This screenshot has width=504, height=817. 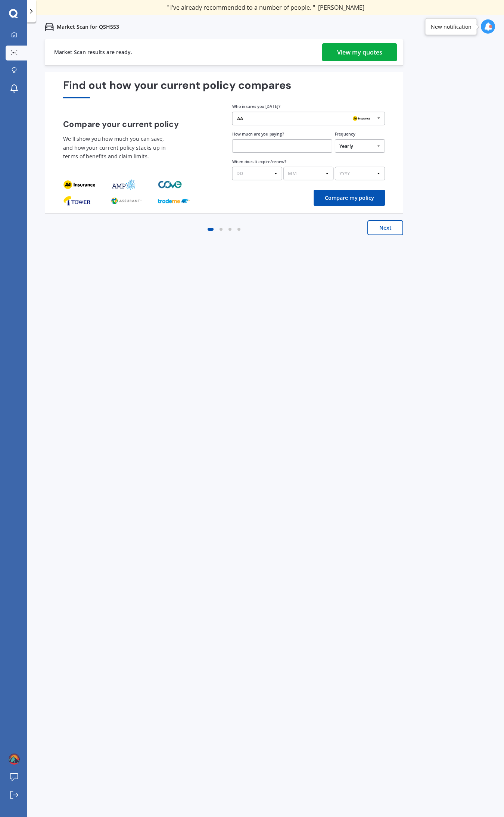 I want to click on img: AA.webp, so click(x=361, y=118).